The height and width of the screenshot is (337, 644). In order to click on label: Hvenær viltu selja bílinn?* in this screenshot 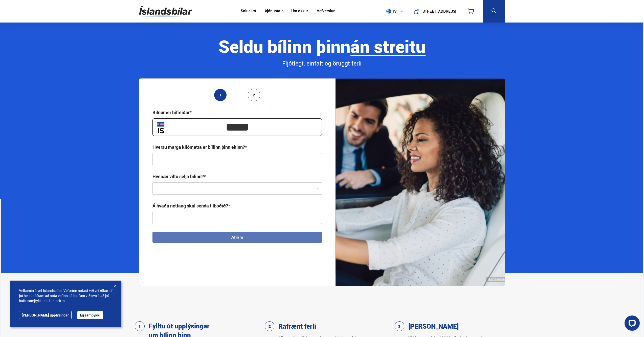, I will do `click(179, 176)`.